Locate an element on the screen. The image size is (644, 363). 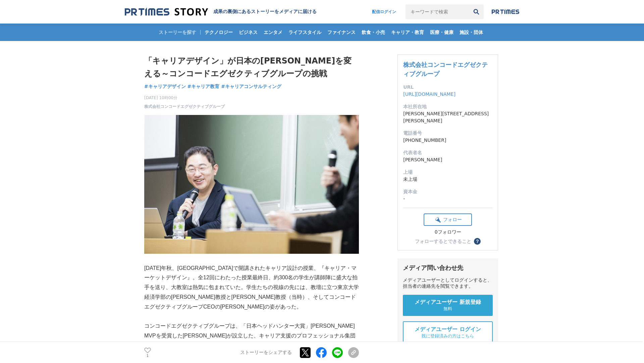
a: 施設・団体 is located at coordinates (471, 32).